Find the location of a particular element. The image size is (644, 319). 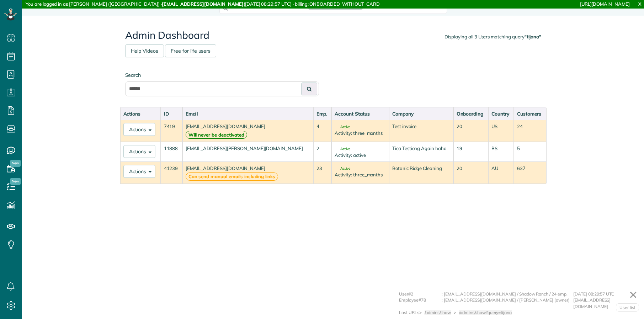

div: Displaying all 3 Users matching query is located at coordinates (493, 36).